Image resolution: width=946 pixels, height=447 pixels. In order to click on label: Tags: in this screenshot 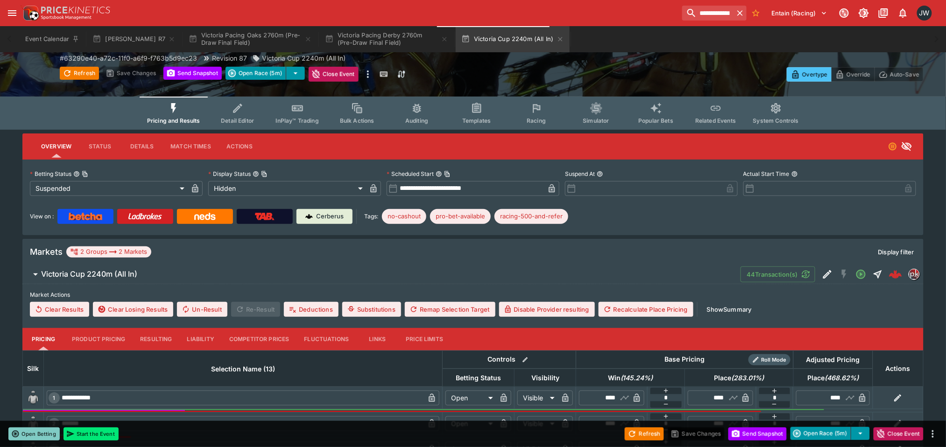, I will do `click(371, 217)`.